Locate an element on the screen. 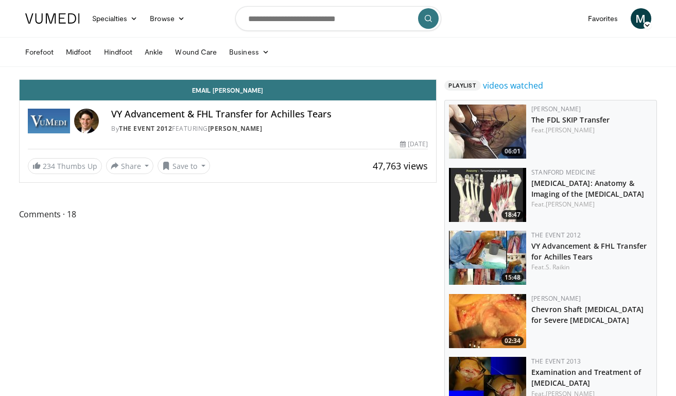  img: The Event 2012 is located at coordinates (49, 121).